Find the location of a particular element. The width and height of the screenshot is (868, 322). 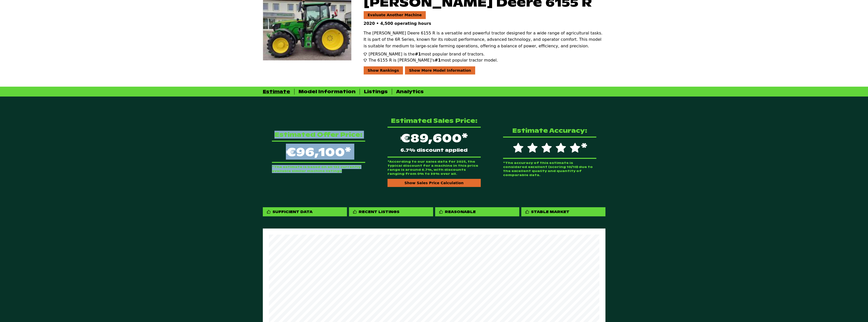

div: Show Sales Price Calculation is located at coordinates (434, 183).